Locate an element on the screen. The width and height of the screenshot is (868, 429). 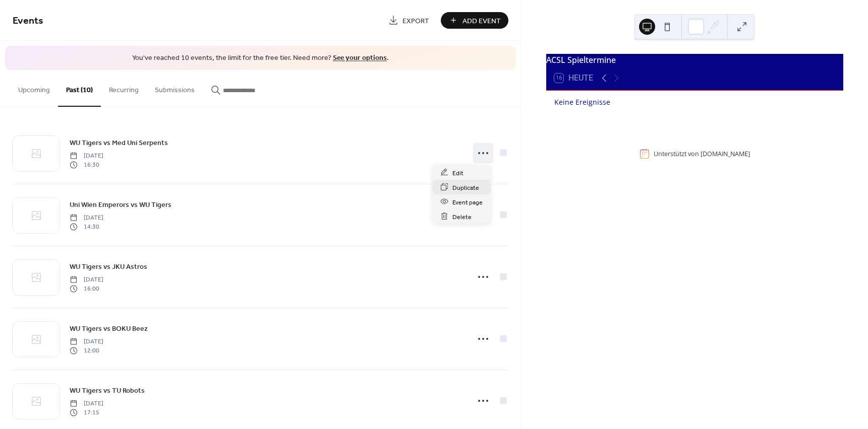
span: Uni Wien Emperors vs WU Tigers is located at coordinates (120, 205).